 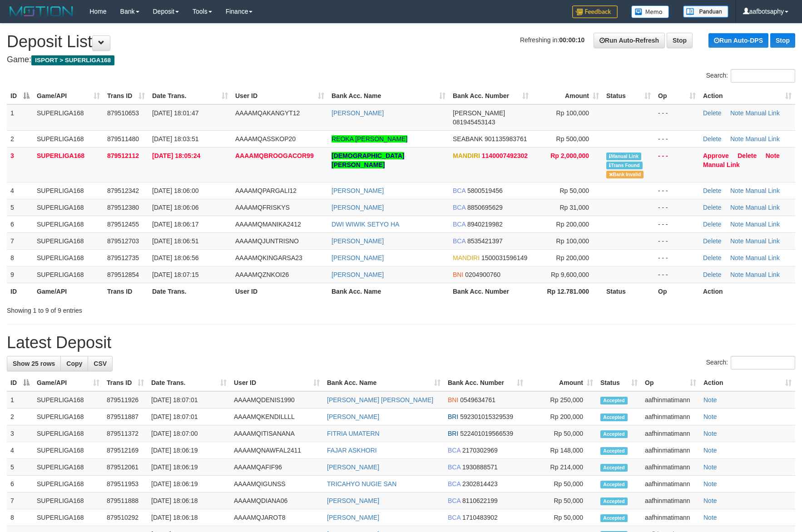 I want to click on span: Copy 5800519456 to clipboard, so click(x=485, y=191).